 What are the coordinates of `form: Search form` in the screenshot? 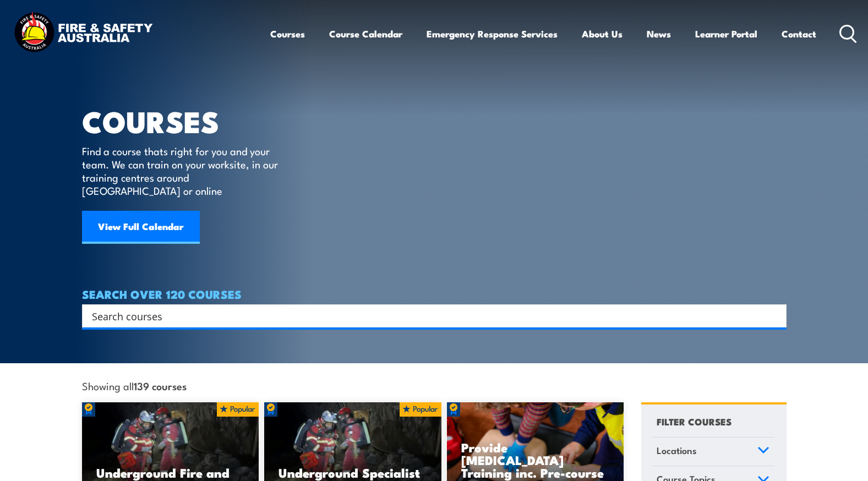 It's located at (429, 316).